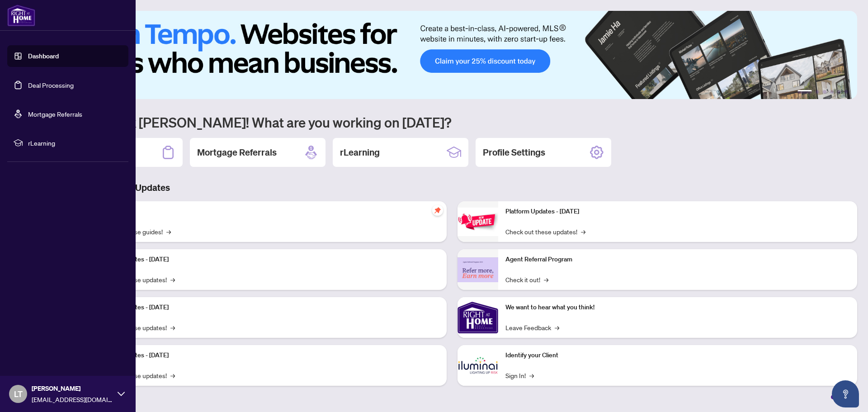  Describe the element at coordinates (21, 15) in the screenshot. I see `img: logo` at that location.